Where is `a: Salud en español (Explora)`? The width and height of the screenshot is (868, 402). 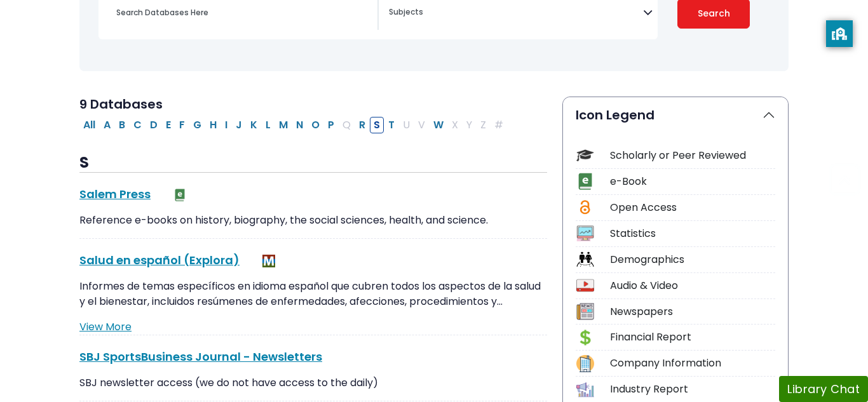 a: Salud en español (Explora) is located at coordinates (160, 260).